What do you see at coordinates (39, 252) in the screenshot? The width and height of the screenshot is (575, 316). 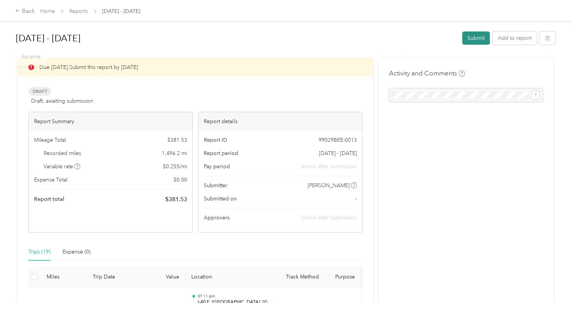 I see `div: Trips (19)` at bounding box center [39, 252].